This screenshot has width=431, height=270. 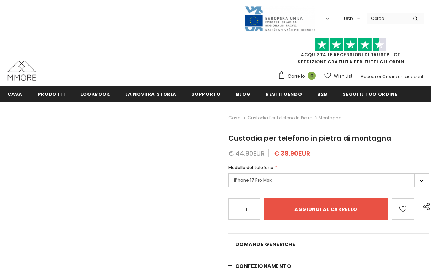 What do you see at coordinates (266, 244) in the screenshot?
I see `span: Domande generiche` at bounding box center [266, 244].